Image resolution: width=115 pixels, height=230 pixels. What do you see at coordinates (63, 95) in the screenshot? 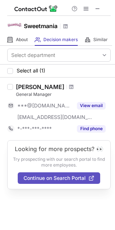
I see `div: General Manager` at bounding box center [63, 95].